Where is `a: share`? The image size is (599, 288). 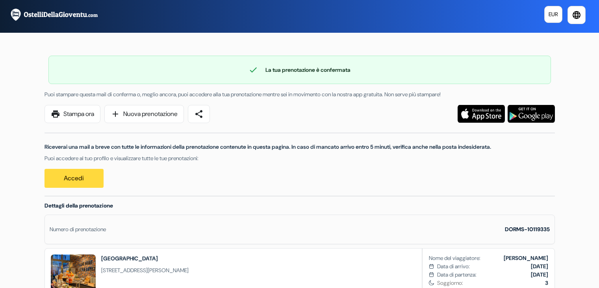
a: share is located at coordinates (199, 114).